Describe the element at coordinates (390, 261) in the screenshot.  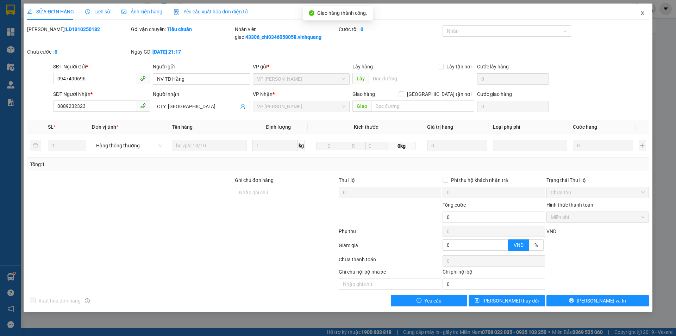
I see `div: Chưa thanh toán` at that location.